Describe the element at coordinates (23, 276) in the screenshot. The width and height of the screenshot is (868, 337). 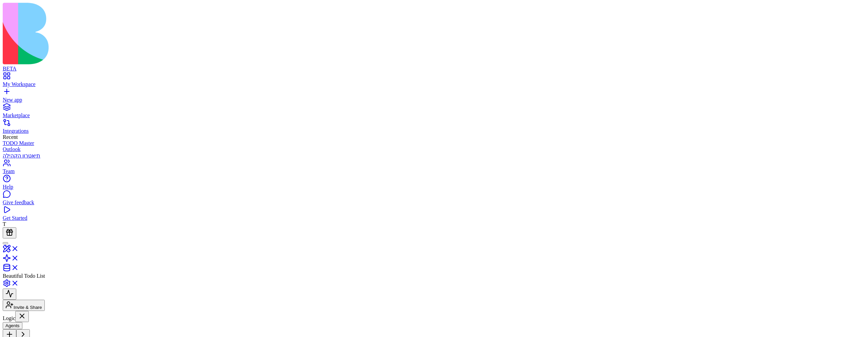
I see `span: Beautiful Todo List` at that location.